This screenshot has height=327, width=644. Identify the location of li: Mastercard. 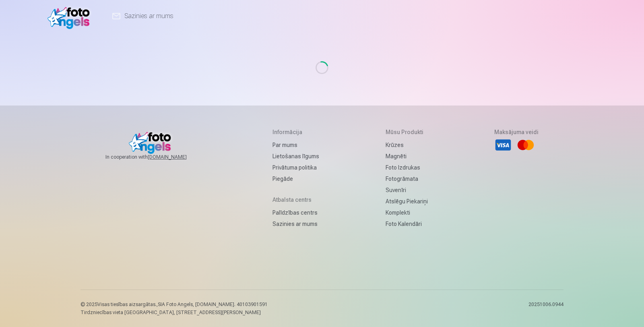
(526, 145).